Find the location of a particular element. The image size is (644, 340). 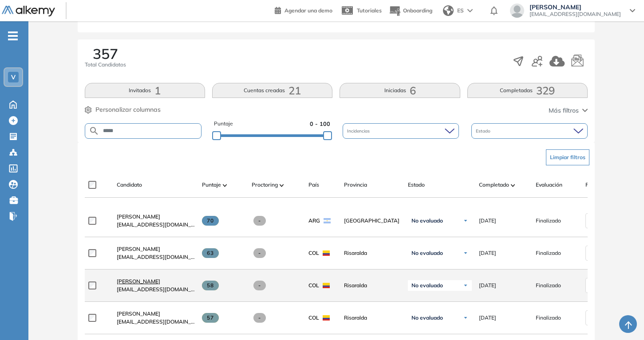

span: Personalizar columnas is located at coordinates (128, 109).